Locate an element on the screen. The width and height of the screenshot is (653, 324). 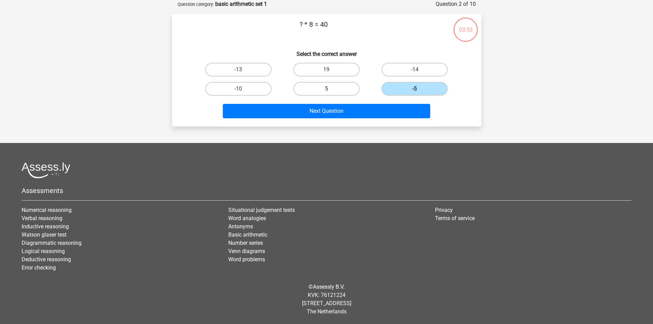
a: Terms of service is located at coordinates (455, 218).